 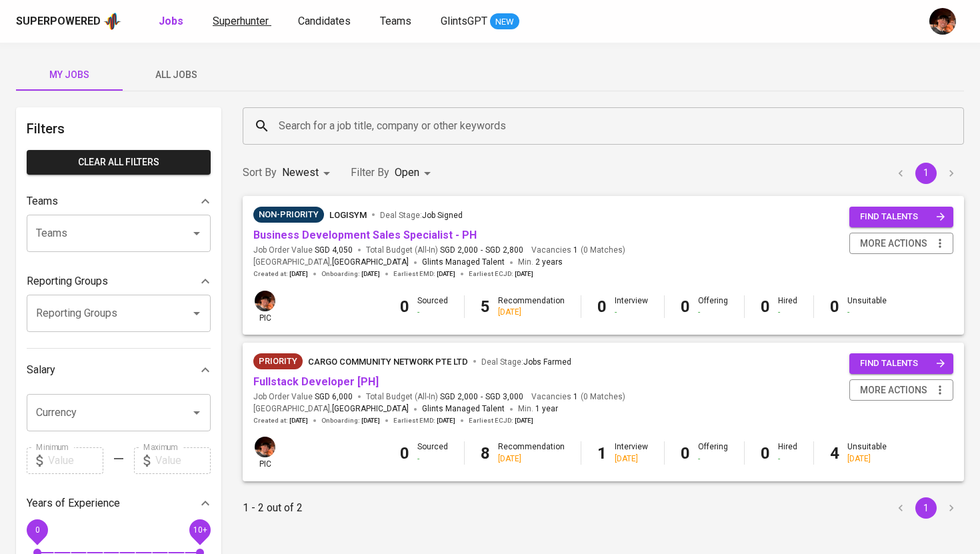 What do you see at coordinates (370, 173) in the screenshot?
I see `p: Filter By` at bounding box center [370, 173].